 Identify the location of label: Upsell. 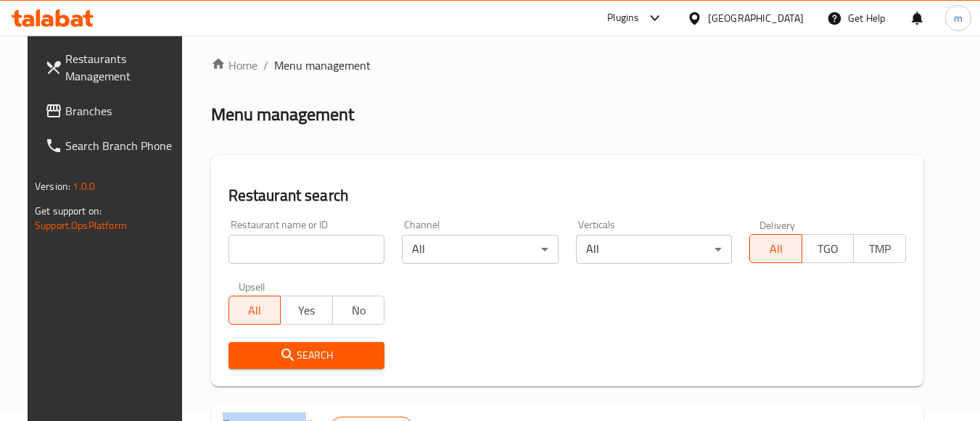
(251, 287).